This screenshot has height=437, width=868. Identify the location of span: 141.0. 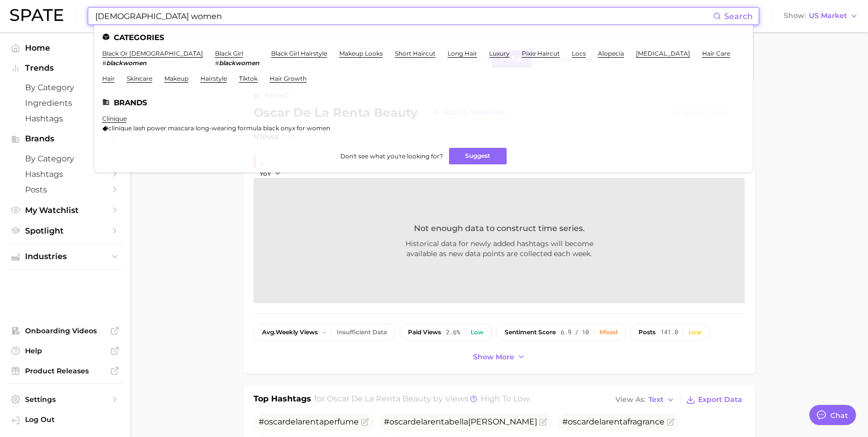
(669, 332).